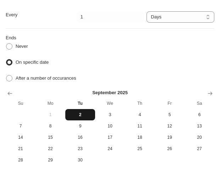 This screenshot has width=220, height=182. I want to click on th: Friday, so click(170, 104).